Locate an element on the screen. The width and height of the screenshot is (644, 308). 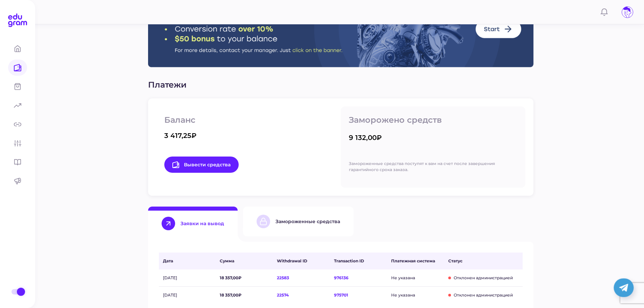
p: Заморожено средств is located at coordinates (433, 120).